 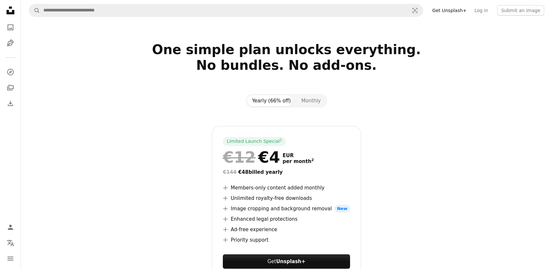 What do you see at coordinates (10, 243) in the screenshot?
I see `button: Language` at bounding box center [10, 243].